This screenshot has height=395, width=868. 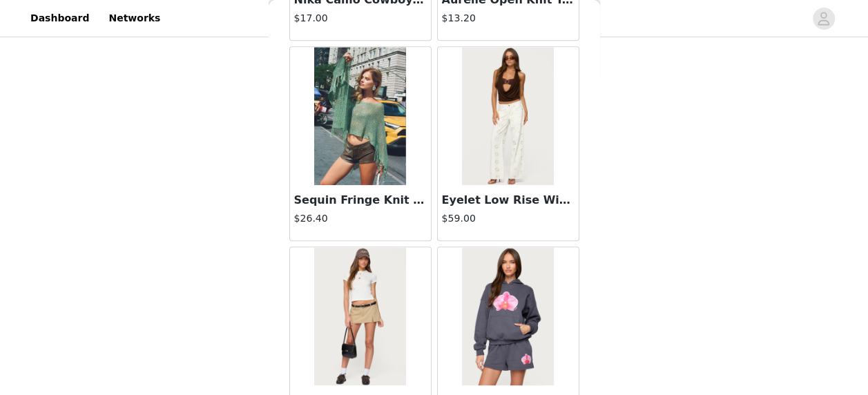 What do you see at coordinates (509, 18) in the screenshot?
I see `h4: $13.20` at bounding box center [509, 18].